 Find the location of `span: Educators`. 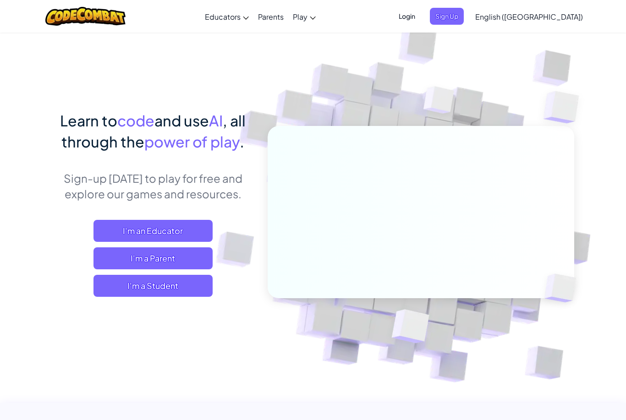

span: Educators is located at coordinates (223, 16).